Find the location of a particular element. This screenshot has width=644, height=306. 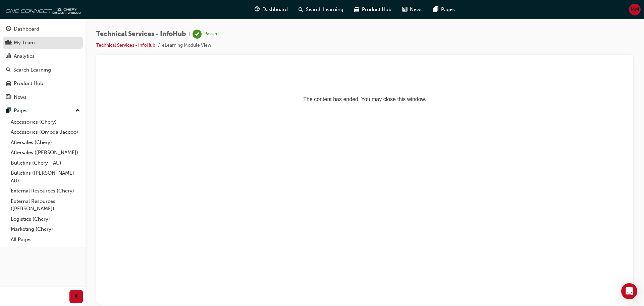

div: Product Hub is located at coordinates (29, 83).